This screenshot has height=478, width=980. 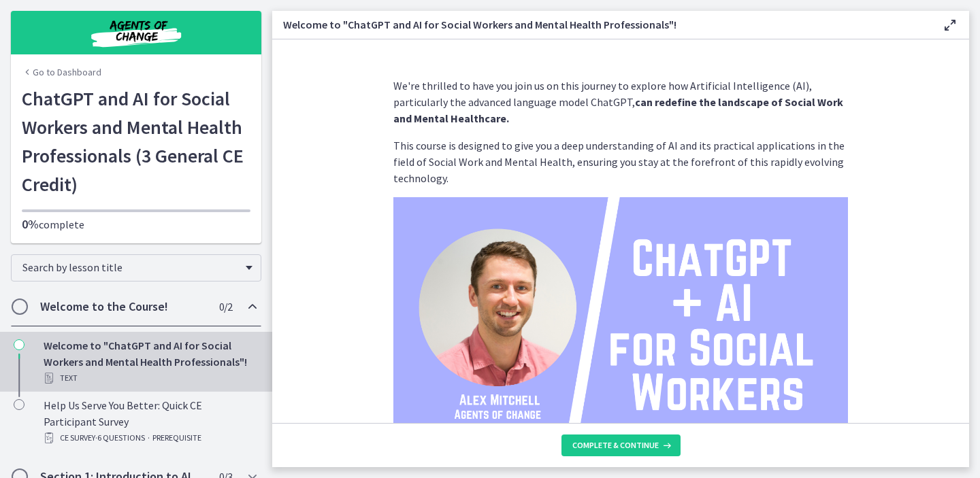 I want to click on h1: ChatGPT and AI for Social Workers and Mental Health Professionals (3 General CE Credit), so click(x=137, y=141).